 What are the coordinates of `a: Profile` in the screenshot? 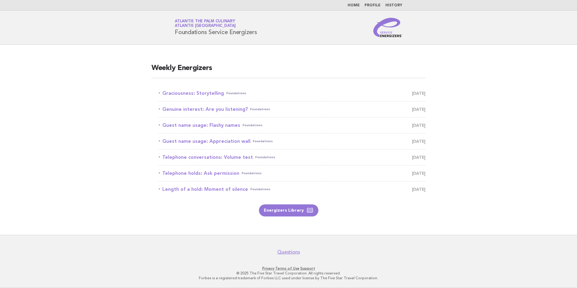 It's located at (372, 5).